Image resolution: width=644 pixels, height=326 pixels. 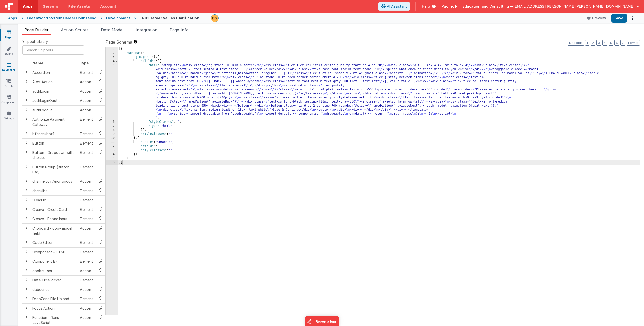 What do you see at coordinates (397, 6) in the screenshot?
I see `span: AI Assistant` at bounding box center [397, 6].